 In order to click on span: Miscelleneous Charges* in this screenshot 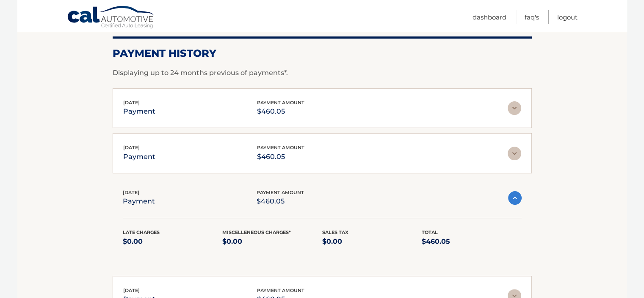, I will do `click(257, 232)`.